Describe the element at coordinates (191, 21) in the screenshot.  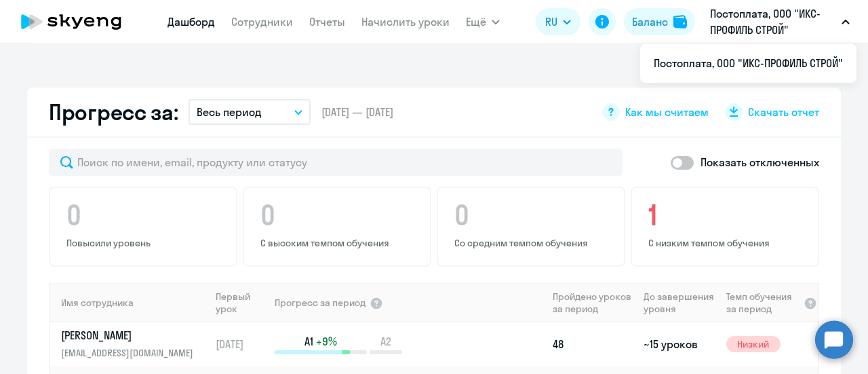
I see `a: Дашборд` at that location.